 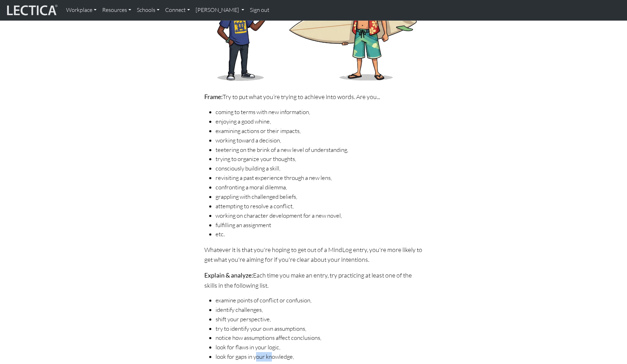 What do you see at coordinates (214, 97) in the screenshot?
I see `strong: Frame:` at bounding box center [214, 97].